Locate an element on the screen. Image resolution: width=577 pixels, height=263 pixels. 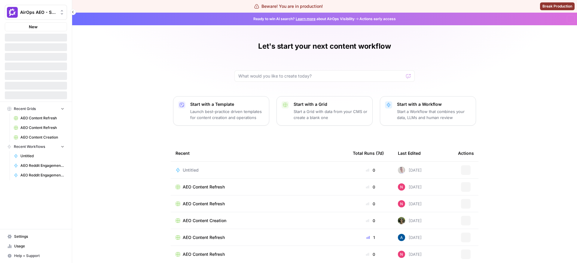
p: Start with a Workflow is located at coordinates (434, 104).